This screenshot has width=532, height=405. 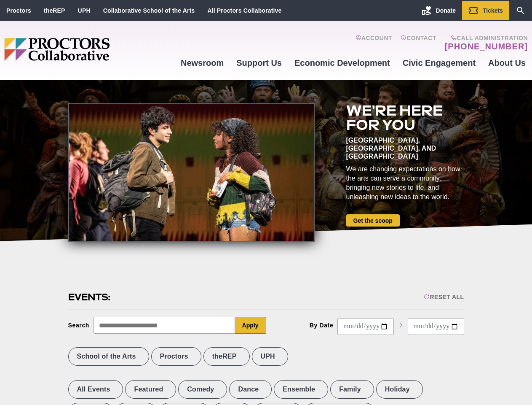 What do you see at coordinates (373, 220) in the screenshot?
I see `a: Get the scoop` at bounding box center [373, 220].